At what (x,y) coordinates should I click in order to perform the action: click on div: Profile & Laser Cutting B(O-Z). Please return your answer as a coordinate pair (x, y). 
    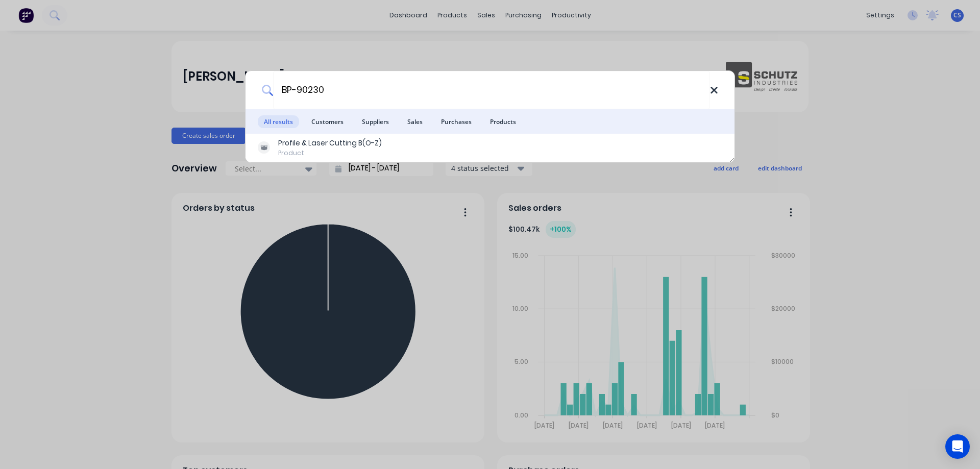
    Looking at the image, I should click on (329, 143).